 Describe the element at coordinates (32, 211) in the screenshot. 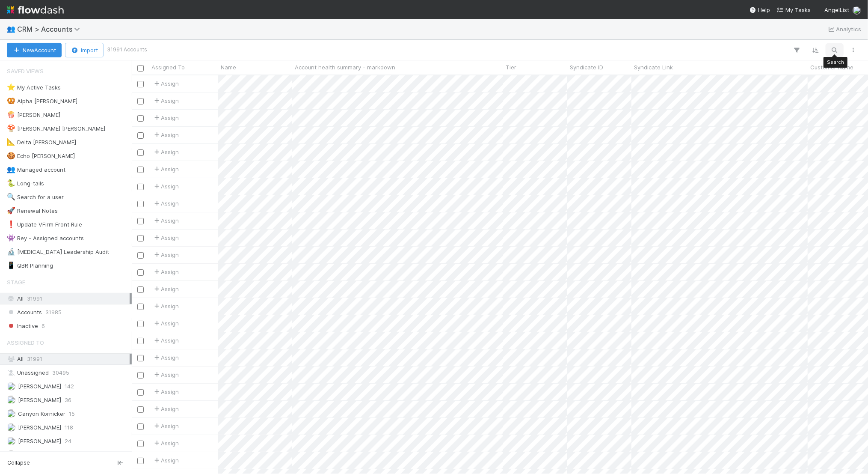

I see `div: Renewal Notes` at that location.